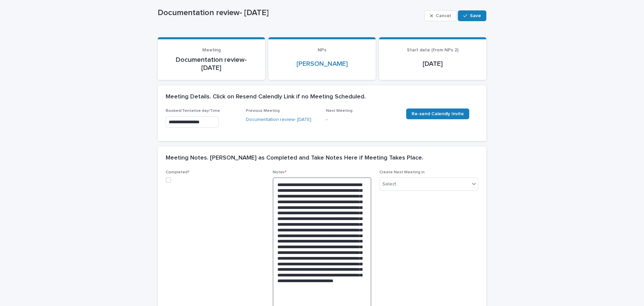  I want to click on button: Cancel, so click(441, 16).